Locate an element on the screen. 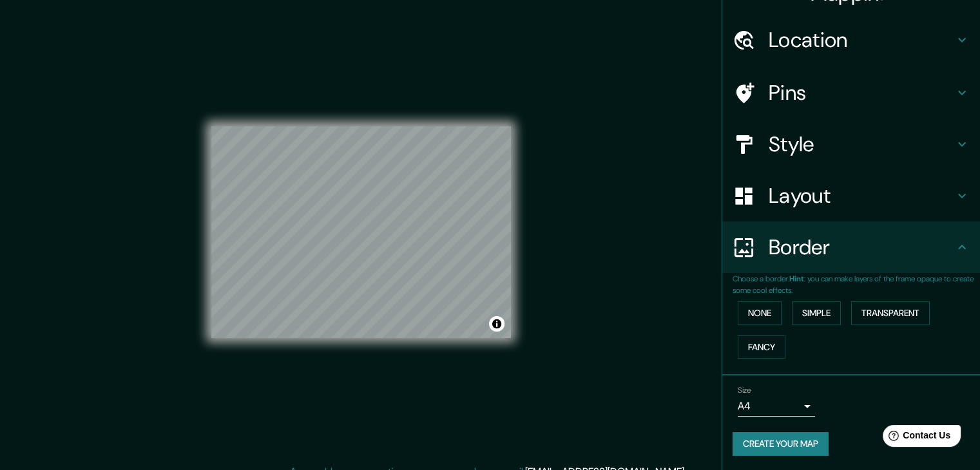  div: Border is located at coordinates (851, 247).